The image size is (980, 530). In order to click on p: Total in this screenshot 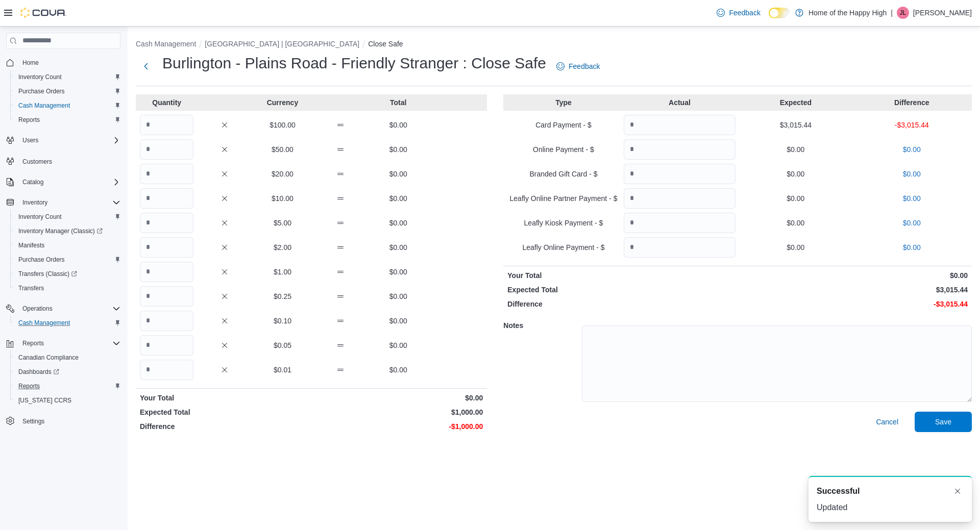, I will do `click(398, 103)`.